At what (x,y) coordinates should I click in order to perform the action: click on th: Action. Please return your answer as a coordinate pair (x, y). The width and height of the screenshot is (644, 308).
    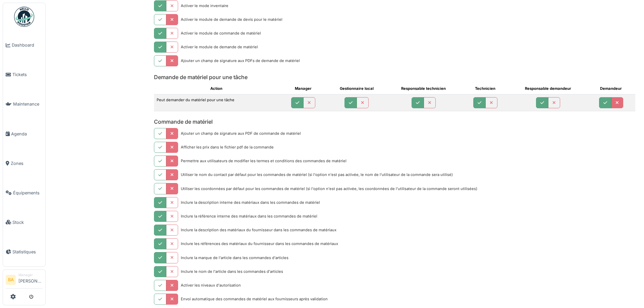
    Looking at the image, I should click on (216, 88).